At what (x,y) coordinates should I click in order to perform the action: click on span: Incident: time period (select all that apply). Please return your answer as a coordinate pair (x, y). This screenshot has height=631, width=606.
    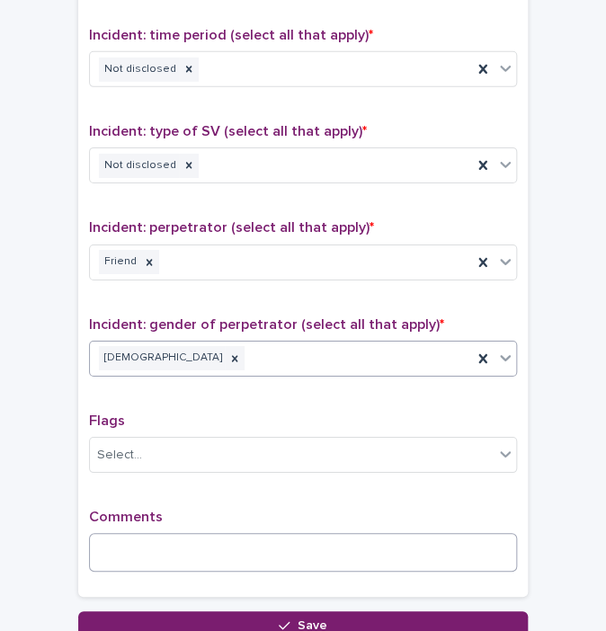
    Looking at the image, I should click on (231, 35).